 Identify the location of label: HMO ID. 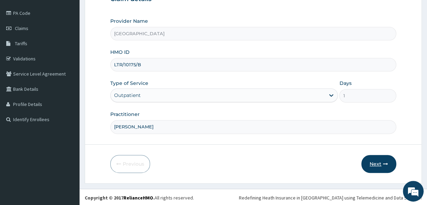
(120, 52).